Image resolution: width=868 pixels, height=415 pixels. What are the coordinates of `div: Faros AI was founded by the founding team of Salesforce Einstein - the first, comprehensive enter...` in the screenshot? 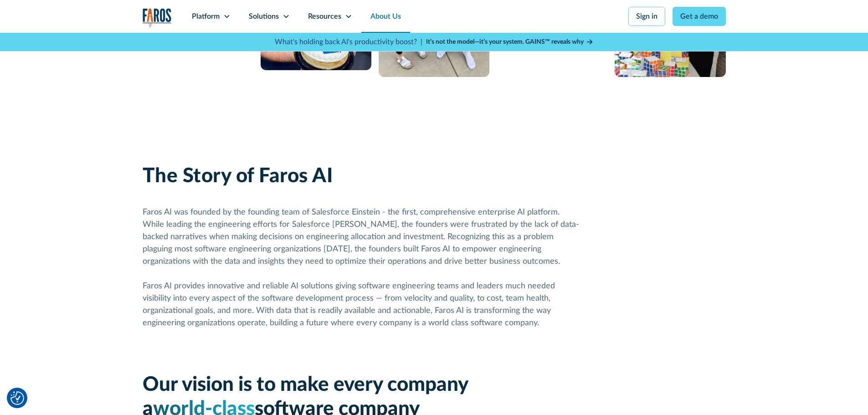 It's located at (361, 268).